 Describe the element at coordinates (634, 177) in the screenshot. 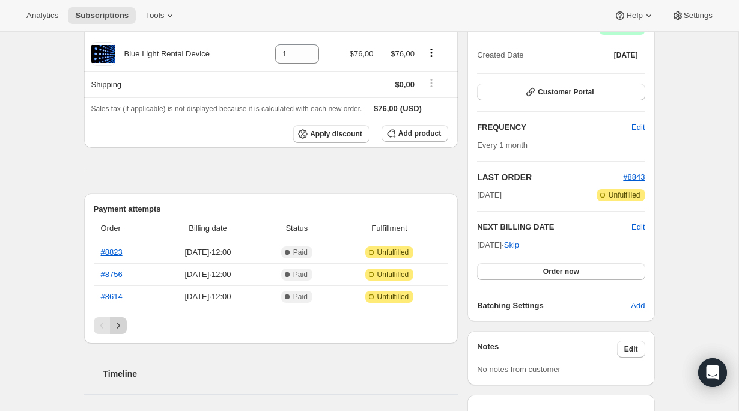

I see `button: #8843` at that location.